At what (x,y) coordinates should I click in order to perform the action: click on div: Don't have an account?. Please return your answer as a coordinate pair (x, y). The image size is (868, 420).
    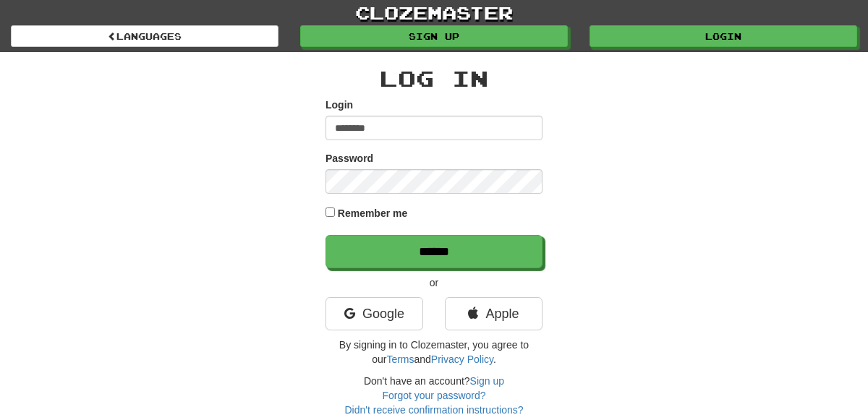
    Looking at the image, I should click on (434, 396).